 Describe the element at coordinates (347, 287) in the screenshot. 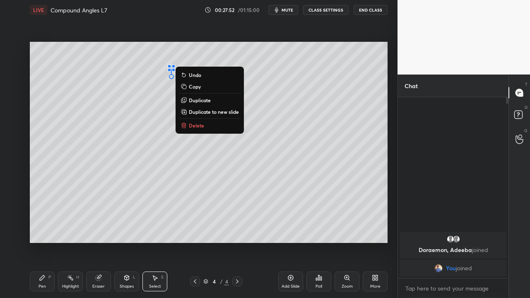

I see `div: Zoom` at that location.